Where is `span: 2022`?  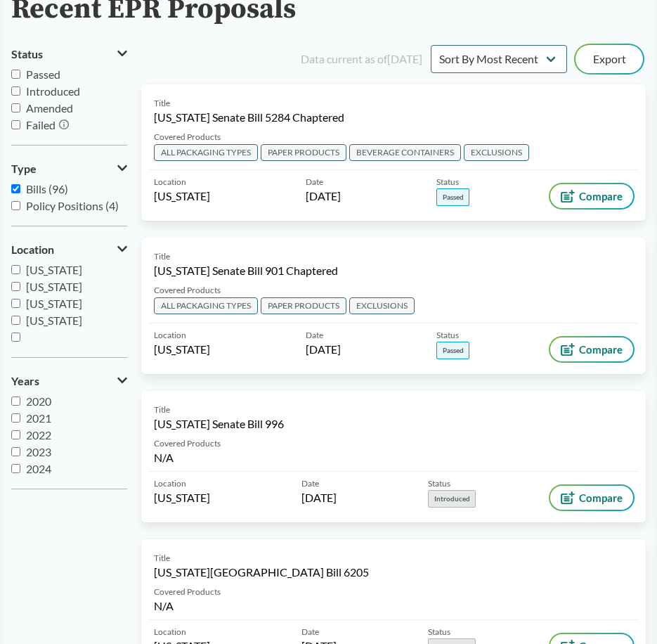
span: 2022 is located at coordinates (39, 435).